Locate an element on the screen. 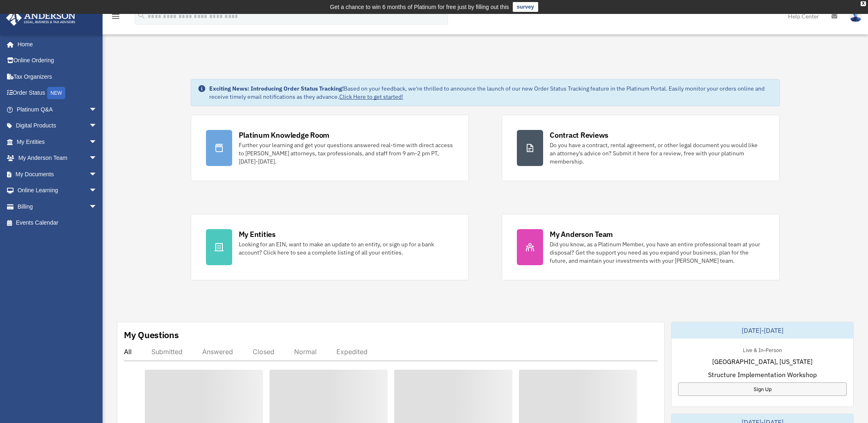 This screenshot has height=423, width=868. a: Events Calendar is located at coordinates (58, 223).